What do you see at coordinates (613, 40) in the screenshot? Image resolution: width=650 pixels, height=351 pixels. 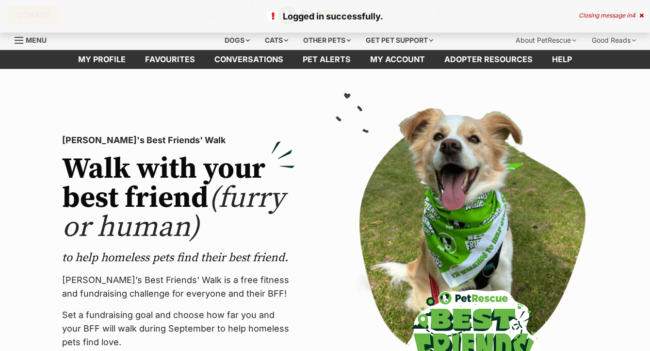 I see `div: Good Reads` at bounding box center [613, 40].